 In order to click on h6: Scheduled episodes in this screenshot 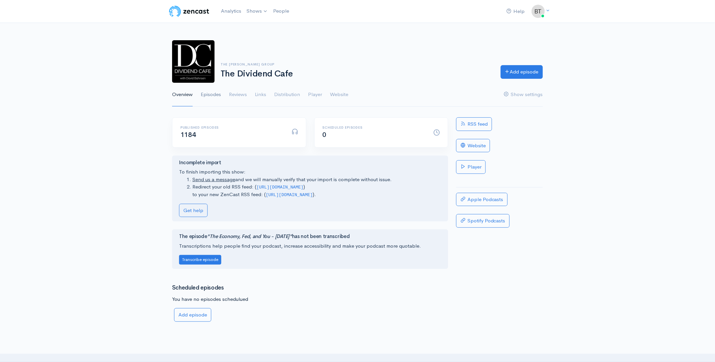, I will do `click(374, 127)`.